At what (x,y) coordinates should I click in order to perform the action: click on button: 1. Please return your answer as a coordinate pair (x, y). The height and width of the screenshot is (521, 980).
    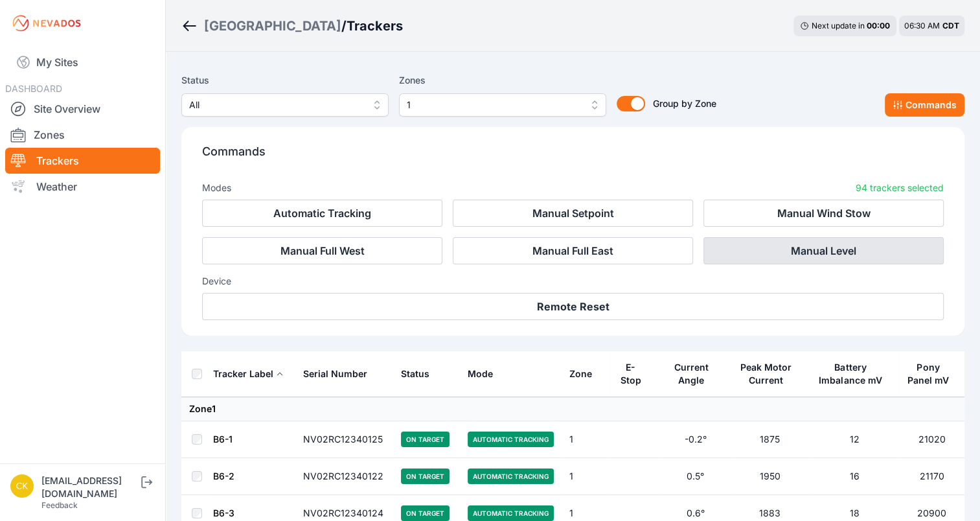
    Looking at the image, I should click on (503, 105).